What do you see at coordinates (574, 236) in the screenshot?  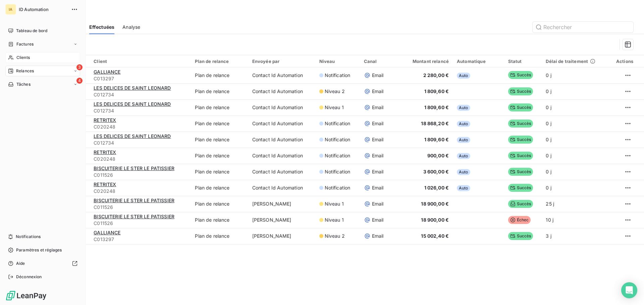 I see `td: 3 j` at bounding box center [574, 236].